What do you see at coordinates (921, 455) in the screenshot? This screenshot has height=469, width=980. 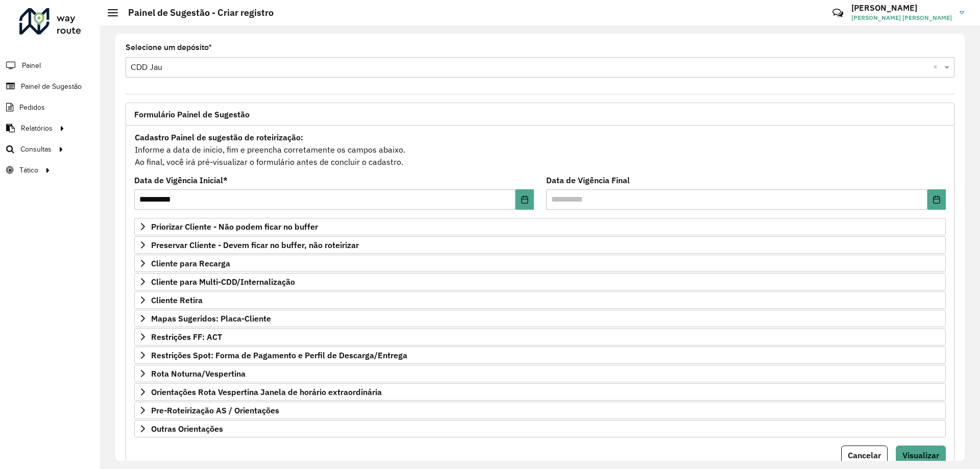 I see `span: Visualizar` at bounding box center [921, 455].